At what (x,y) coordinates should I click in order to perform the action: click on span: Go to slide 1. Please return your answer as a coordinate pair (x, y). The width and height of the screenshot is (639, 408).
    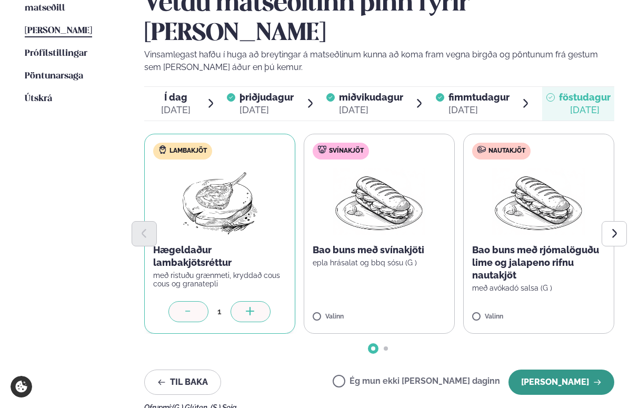
    Looking at the image, I should click on (373, 349).